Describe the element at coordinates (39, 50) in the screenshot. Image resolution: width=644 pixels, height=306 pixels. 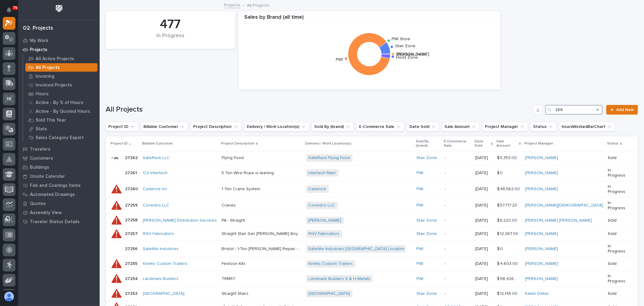
I see `p: Projects` at that location.